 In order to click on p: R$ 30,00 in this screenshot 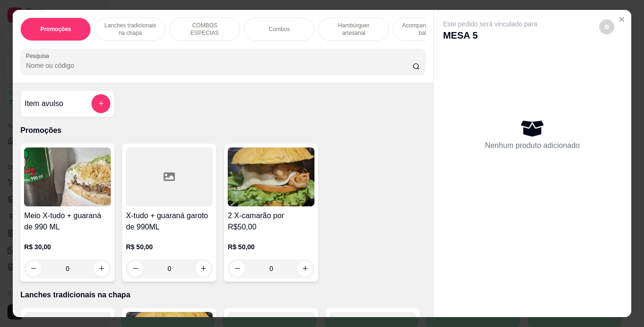, I will do `click(67, 247)`.